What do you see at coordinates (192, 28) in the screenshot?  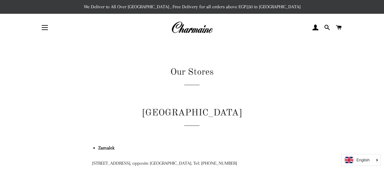 I see `img: Charmaine Egypt` at bounding box center [192, 28].